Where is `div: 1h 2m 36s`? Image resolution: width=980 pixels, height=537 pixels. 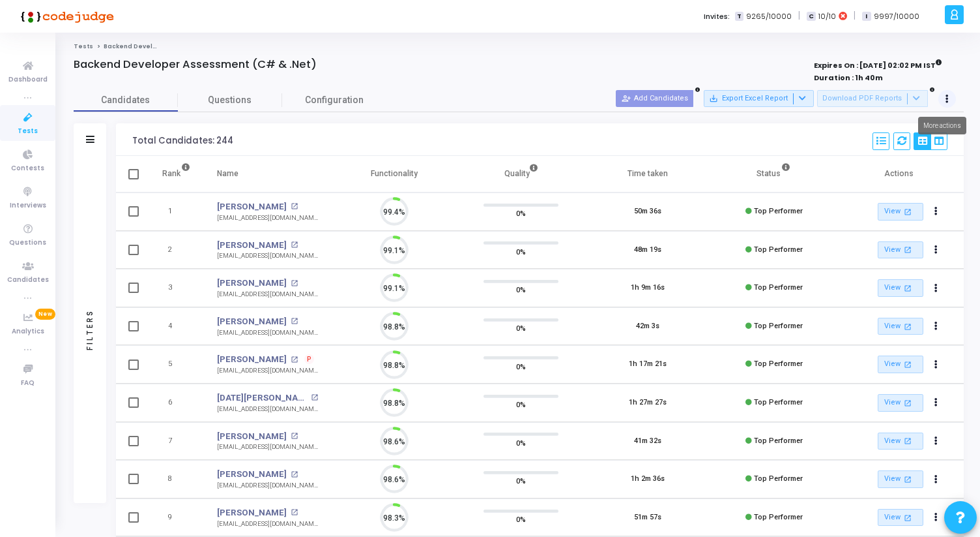
div: 1h 2m 36s is located at coordinates (648, 479).